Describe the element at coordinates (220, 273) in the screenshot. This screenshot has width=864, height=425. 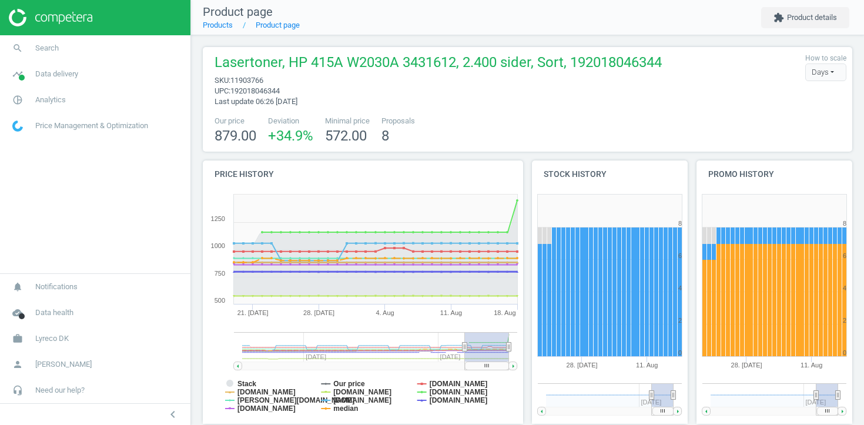
I see `text: 750` at that location.